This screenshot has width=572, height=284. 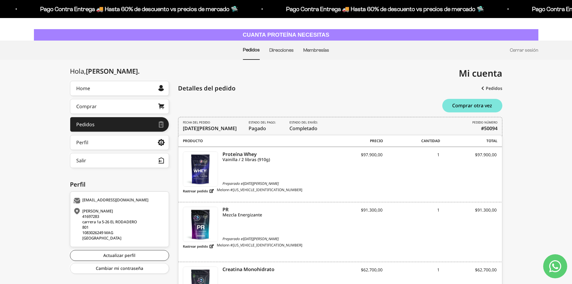 What do you see at coordinates (200, 224) in the screenshot?
I see `img: PR - Mezcla Energizante` at bounding box center [200, 224].